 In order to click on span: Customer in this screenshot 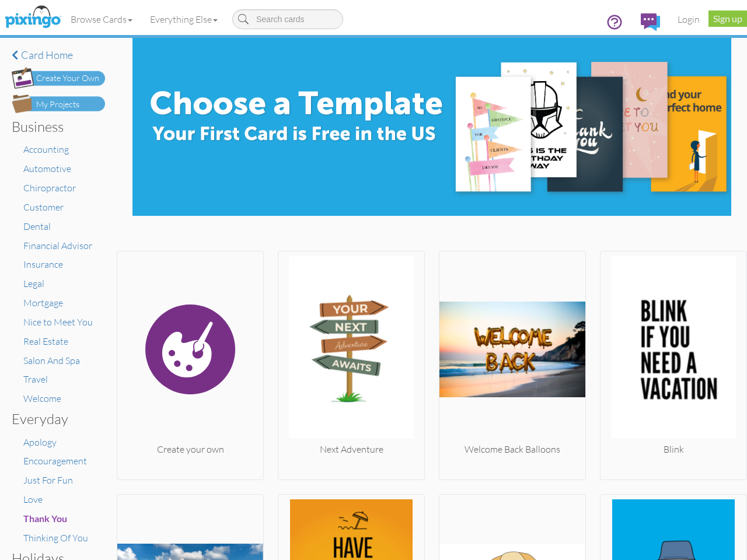, I will do `click(43, 207)`.